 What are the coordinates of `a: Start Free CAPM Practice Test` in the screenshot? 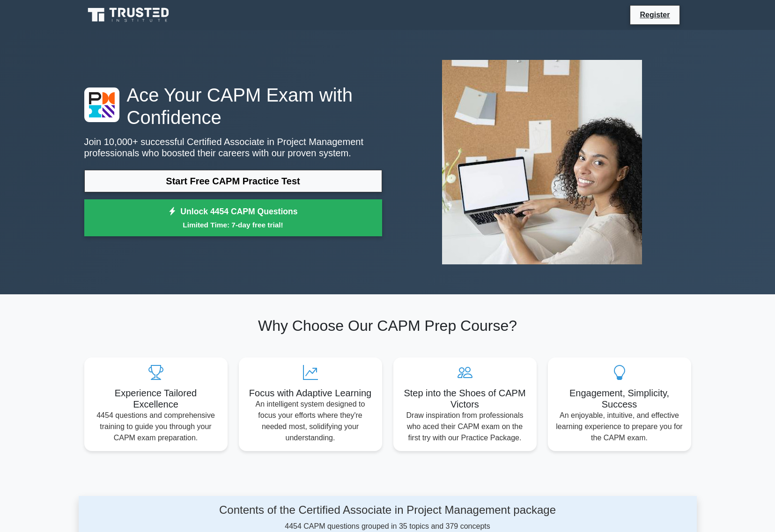 It's located at (233, 181).